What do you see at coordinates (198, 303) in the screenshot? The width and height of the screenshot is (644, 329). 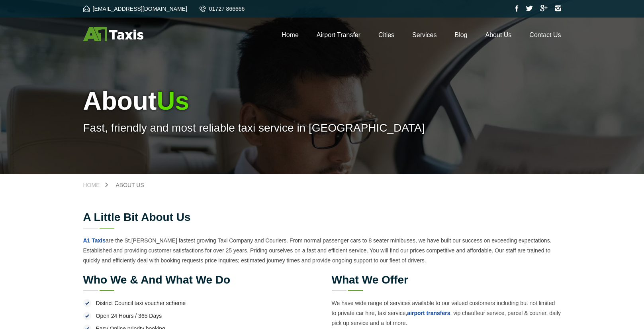 I see `li: District Council taxi voucher scheme` at bounding box center [198, 303].